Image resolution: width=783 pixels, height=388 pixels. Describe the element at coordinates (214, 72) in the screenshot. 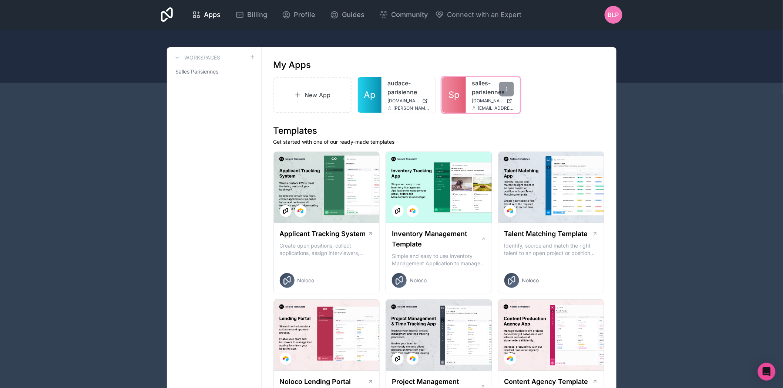

I see `a: Salles Parisiennes` at that location.